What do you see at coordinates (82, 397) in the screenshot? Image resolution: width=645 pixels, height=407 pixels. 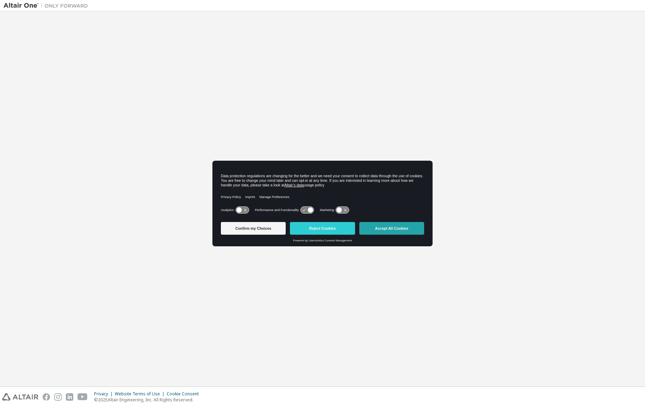 I see `img: youtube.svg` at bounding box center [82, 397].